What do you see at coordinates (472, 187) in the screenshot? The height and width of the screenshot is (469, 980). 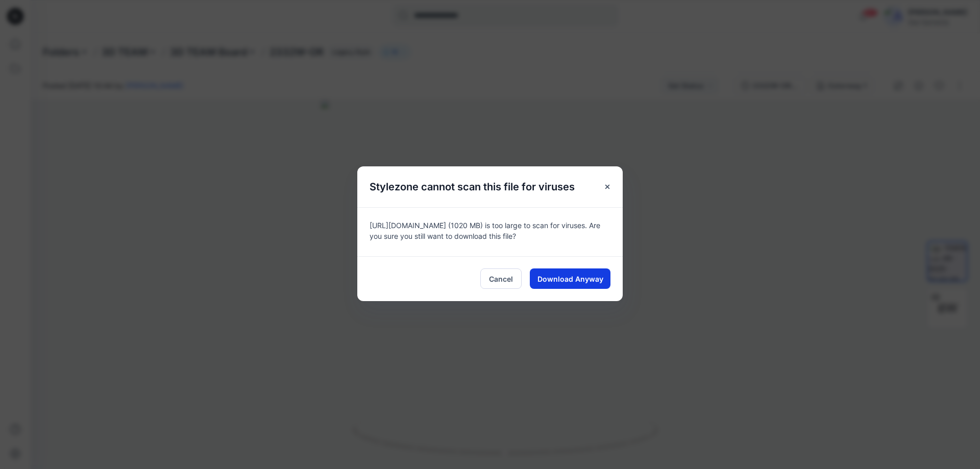 I see `h5: Stylezone cannot scan this file for viruses` at bounding box center [472, 187].